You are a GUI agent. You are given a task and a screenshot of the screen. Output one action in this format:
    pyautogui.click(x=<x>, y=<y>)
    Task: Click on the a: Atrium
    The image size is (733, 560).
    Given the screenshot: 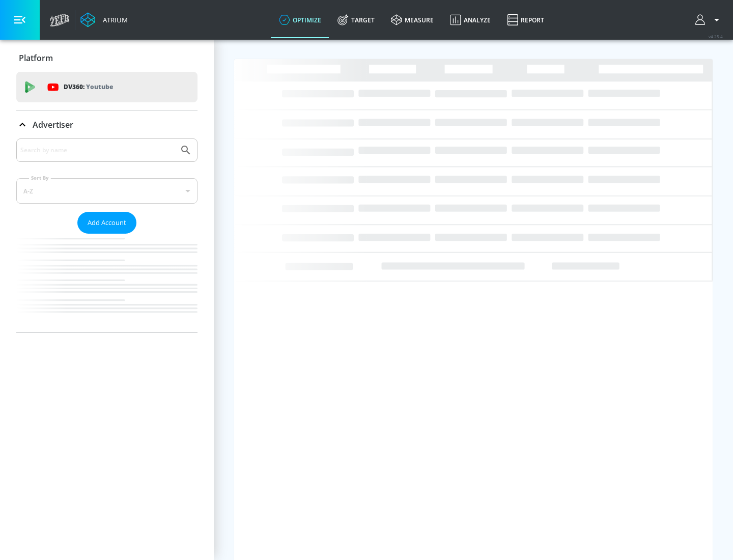 What is the action you would take?
    pyautogui.click(x=103, y=20)
    